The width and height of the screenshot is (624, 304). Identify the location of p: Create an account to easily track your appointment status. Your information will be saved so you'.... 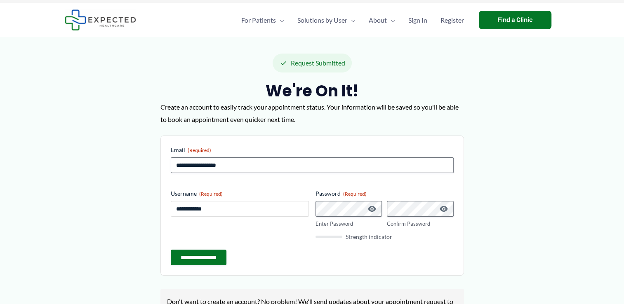
(312, 113).